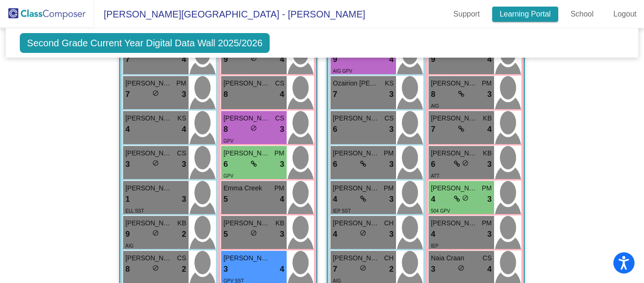  Describe the element at coordinates (135, 211) in the screenshot. I see `span: ELL SST` at that location.